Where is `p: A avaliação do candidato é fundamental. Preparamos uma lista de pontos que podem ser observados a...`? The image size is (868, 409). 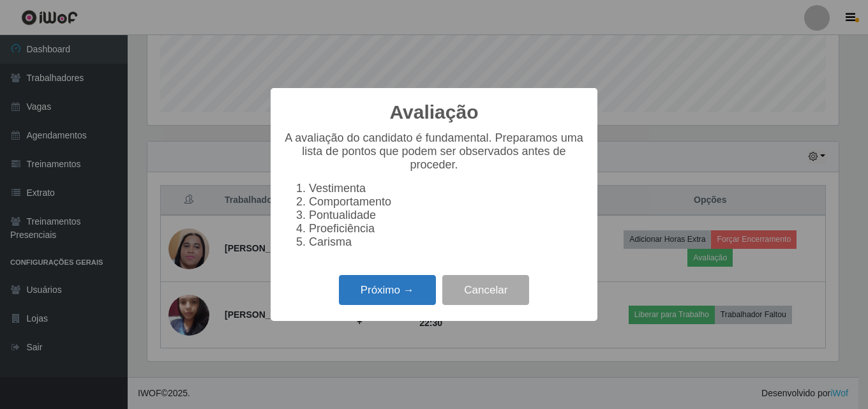
p: A avaliação do candidato é fundamental. Preparamos uma lista de pontos que podem ser observados a... is located at coordinates (434, 151).